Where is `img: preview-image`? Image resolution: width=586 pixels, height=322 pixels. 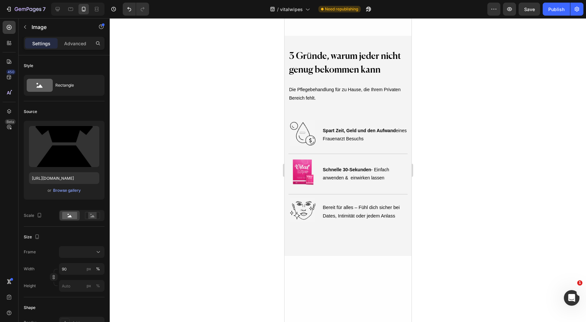 img: preview-image is located at coordinates (64, 147).